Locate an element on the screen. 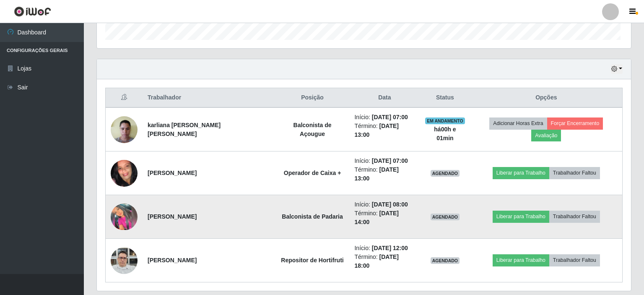 This screenshot has height=295, width=644. img: 1724425725266.jpeg is located at coordinates (124, 129).